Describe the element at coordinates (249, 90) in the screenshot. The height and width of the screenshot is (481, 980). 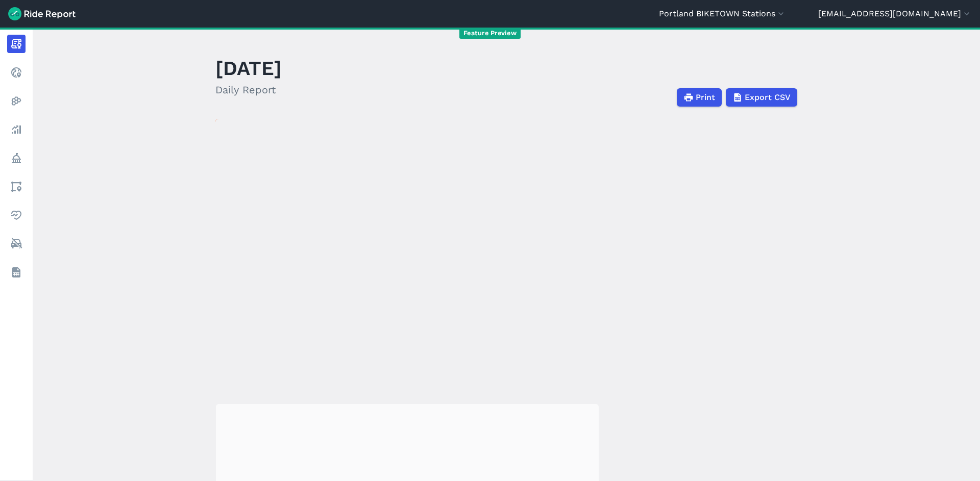
I see `h2: Daily Report` at that location.